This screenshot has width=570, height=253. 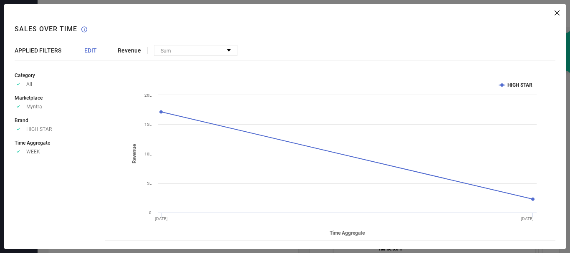 What do you see at coordinates (91, 50) in the screenshot?
I see `span: EDIT` at bounding box center [91, 50].